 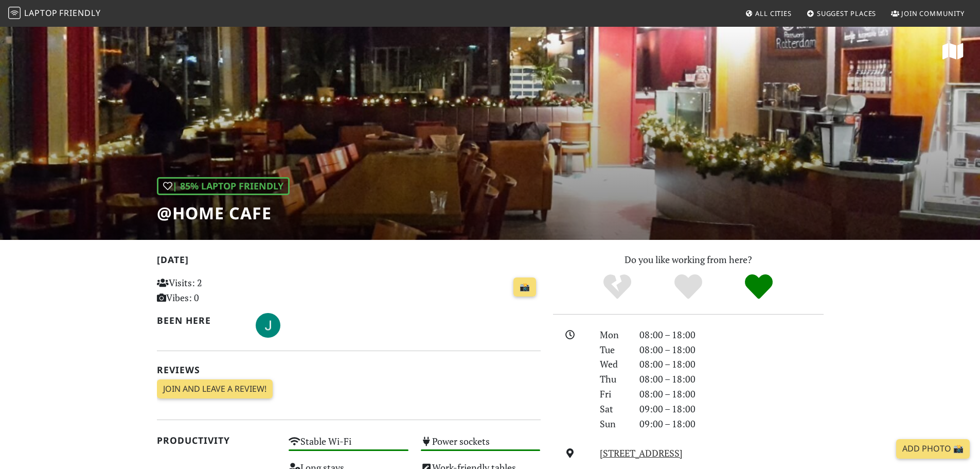 I want to click on div: Sat, so click(x=614, y=409).